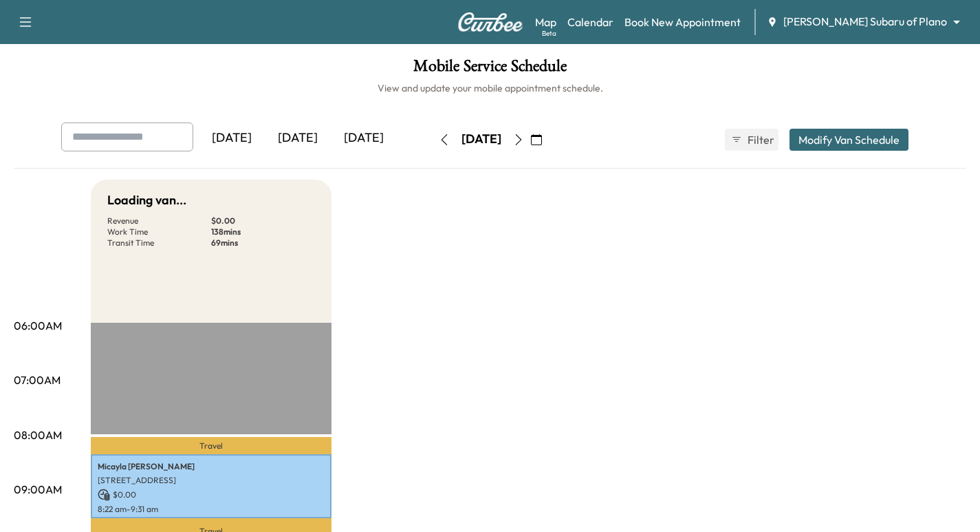  I want to click on p: 69 mins, so click(262, 243).